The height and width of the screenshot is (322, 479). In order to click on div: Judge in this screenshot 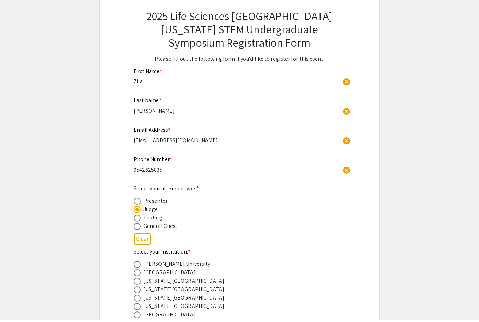, I will do `click(151, 211)`.